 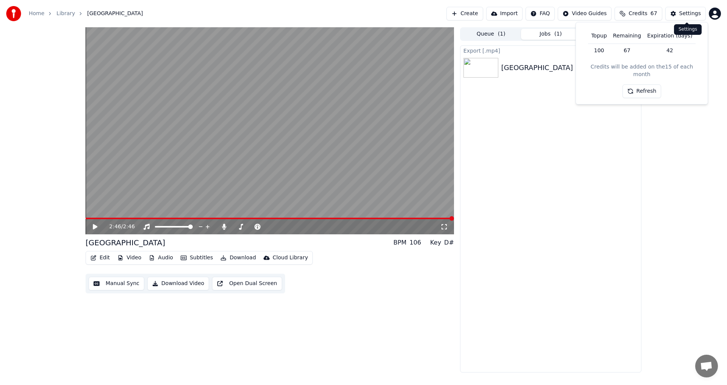 What do you see at coordinates (178, 284) in the screenshot?
I see `button: Download Video` at bounding box center [178, 284].